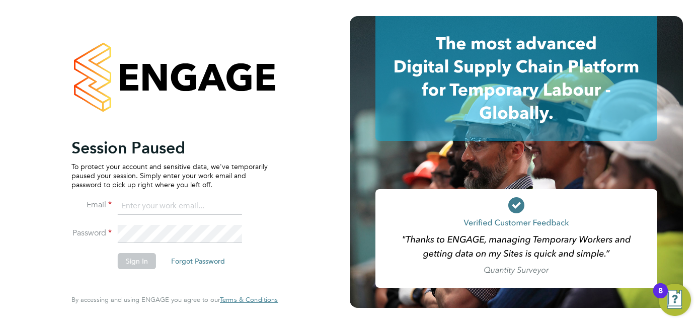  Describe the element at coordinates (175, 299) in the screenshot. I see `span: By accessing and using ENGAGE you agree to our` at that location.